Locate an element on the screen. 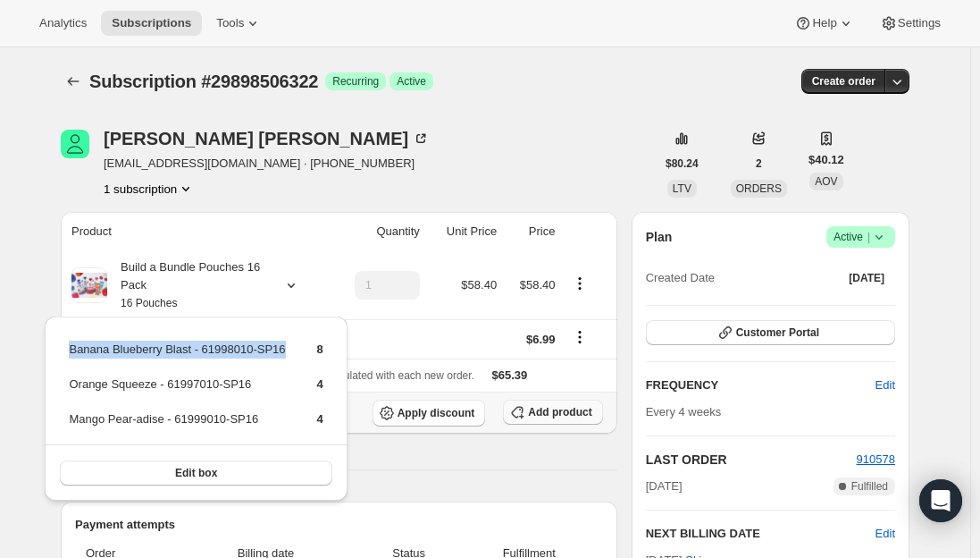 Image resolution: width=980 pixels, height=558 pixels. button: Edit box is located at coordinates (196, 472).